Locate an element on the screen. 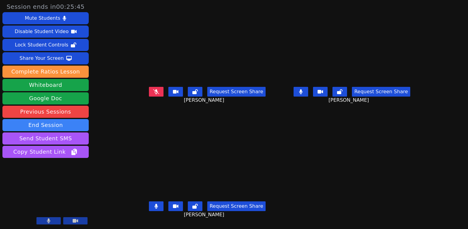 The width and height of the screenshot is (468, 229). div: Disable Student Video is located at coordinates (41, 32).